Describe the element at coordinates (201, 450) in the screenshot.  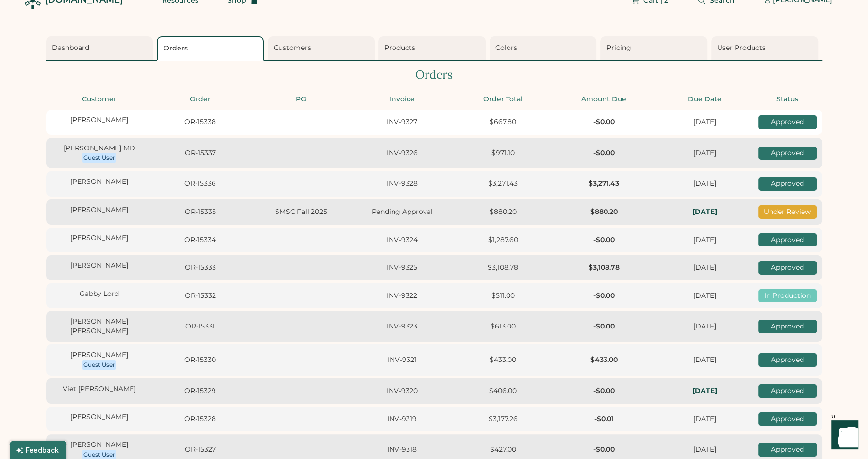
I see `div: OR-15327` at that location.